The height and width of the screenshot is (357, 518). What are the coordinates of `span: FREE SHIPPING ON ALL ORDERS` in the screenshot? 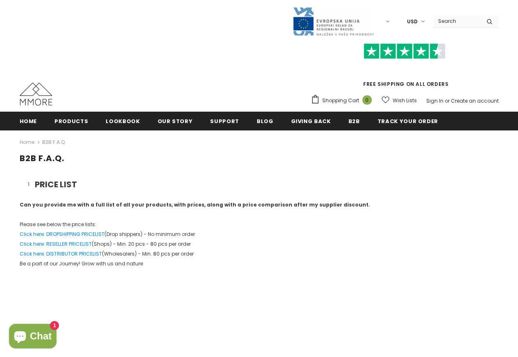 It's located at (404, 67).